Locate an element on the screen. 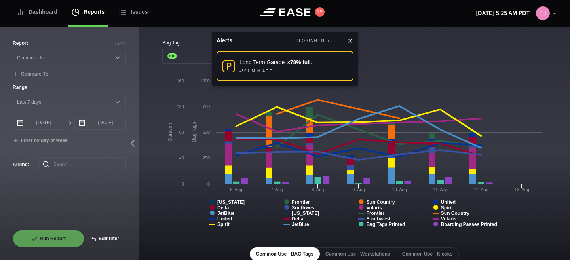 Image resolution: width=570 pixels, height=260 pixels. button: 19 is located at coordinates (320, 12).